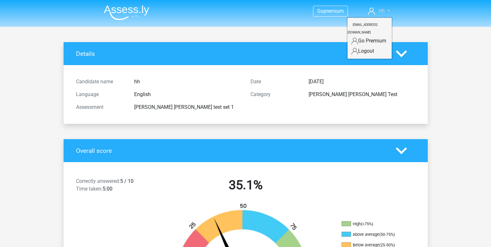  I want to click on li: Above average, so click(374, 235).